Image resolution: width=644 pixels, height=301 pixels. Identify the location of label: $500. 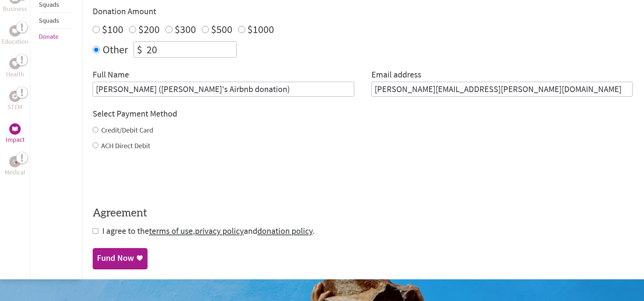
(221, 29).